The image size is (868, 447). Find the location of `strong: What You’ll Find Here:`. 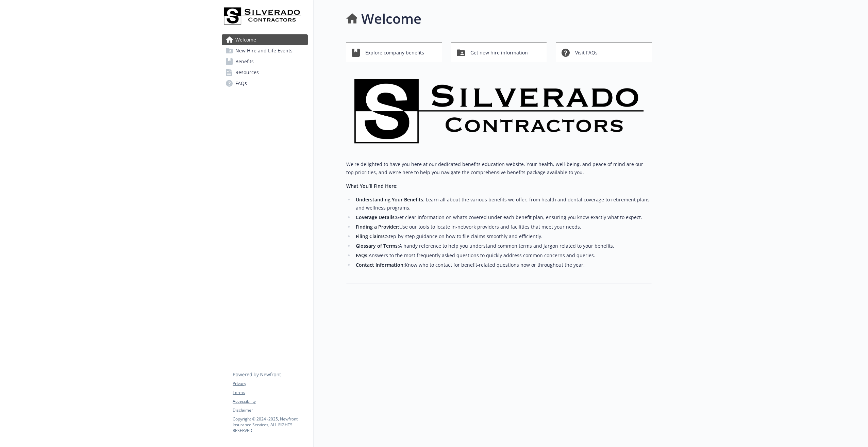

strong: What You’ll Find Here: is located at coordinates (372, 185).